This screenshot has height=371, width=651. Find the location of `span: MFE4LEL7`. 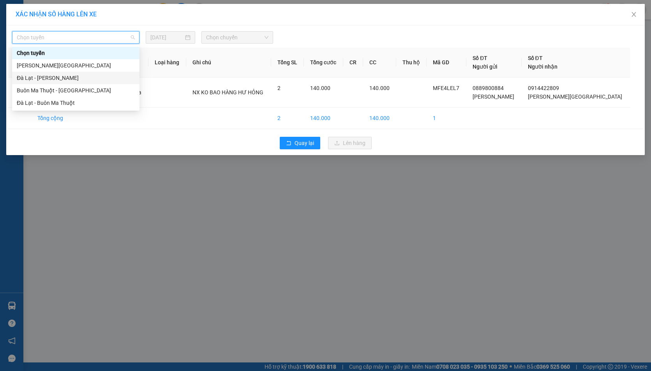

span: MFE4LEL7 is located at coordinates (446, 88).